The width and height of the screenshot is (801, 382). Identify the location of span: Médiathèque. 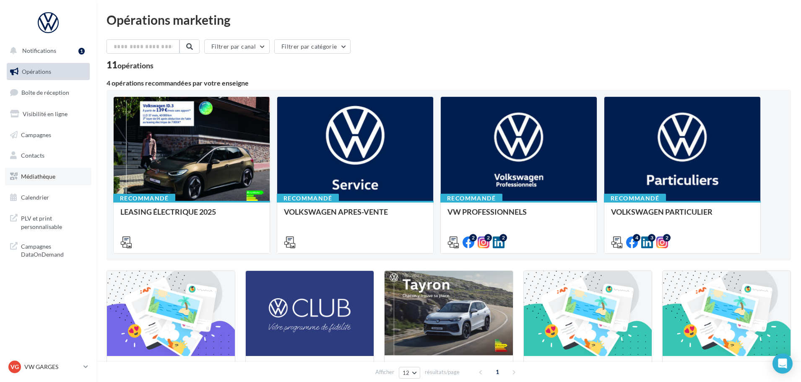
(38, 176).